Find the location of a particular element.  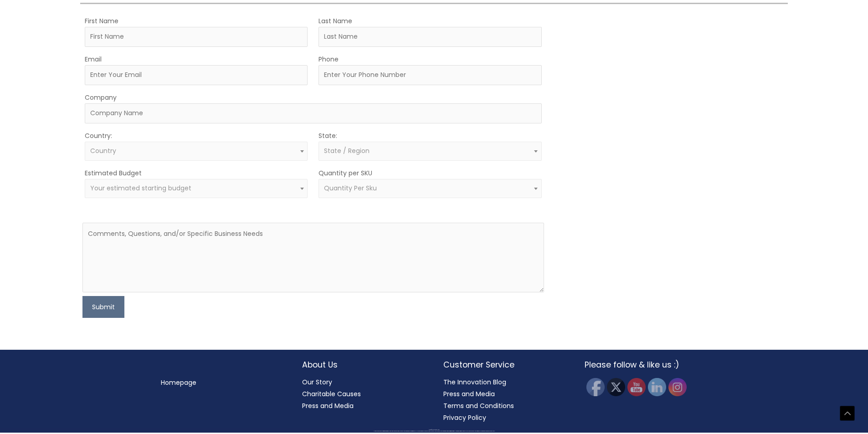

label: Last Name is located at coordinates (335, 21).